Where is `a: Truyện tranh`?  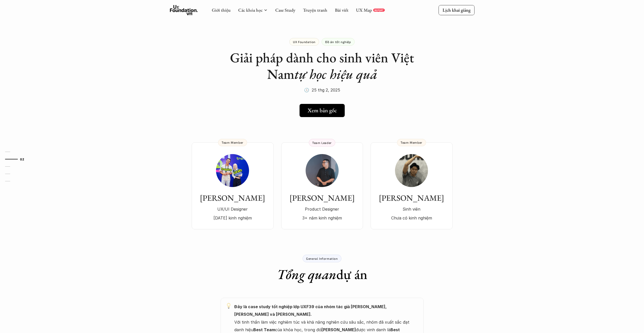
a: Truyện tranh is located at coordinates (315, 10).